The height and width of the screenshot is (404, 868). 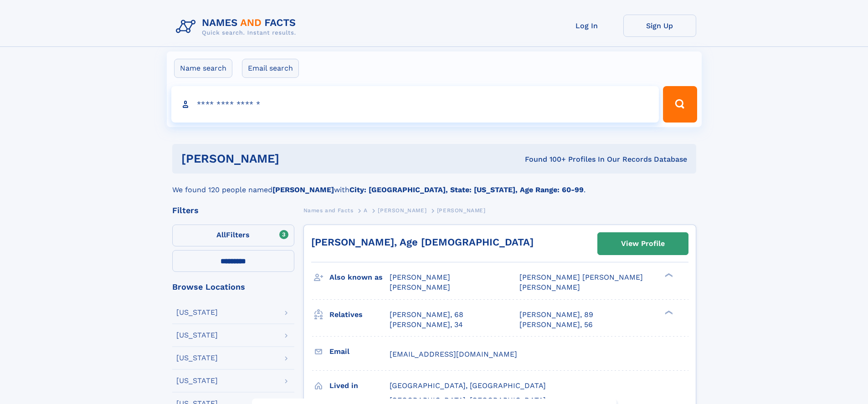 What do you see at coordinates (328, 210) in the screenshot?
I see `a: Names and Facts` at bounding box center [328, 210].